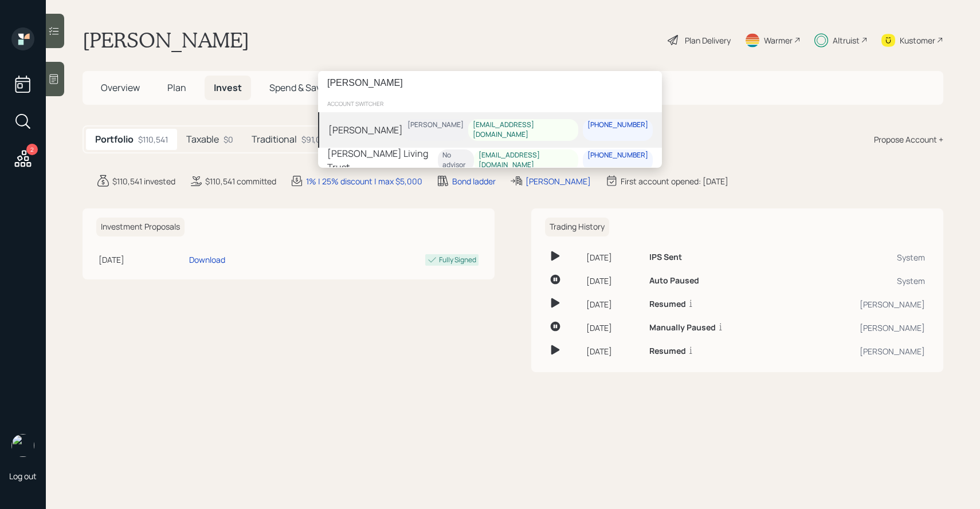 This screenshot has width=980, height=509. Describe the element at coordinates (456, 161) in the screenshot. I see `div: No advisor` at that location.